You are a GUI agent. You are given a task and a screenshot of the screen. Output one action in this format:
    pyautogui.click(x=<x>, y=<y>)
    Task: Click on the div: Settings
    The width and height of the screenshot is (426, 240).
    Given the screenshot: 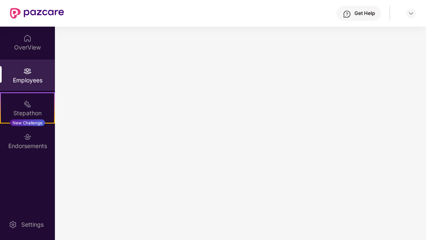 What is the action you would take?
    pyautogui.click(x=32, y=225)
    